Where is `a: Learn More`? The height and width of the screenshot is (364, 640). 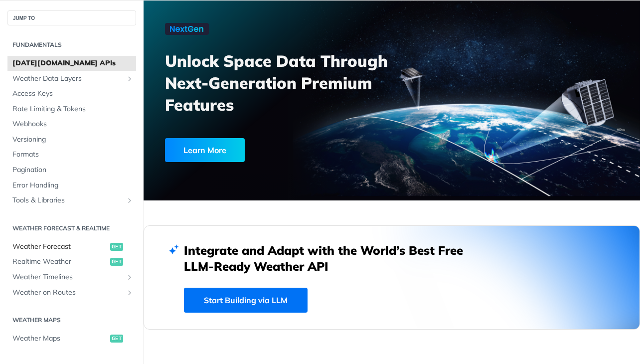 a: Learn More is located at coordinates (260, 150).